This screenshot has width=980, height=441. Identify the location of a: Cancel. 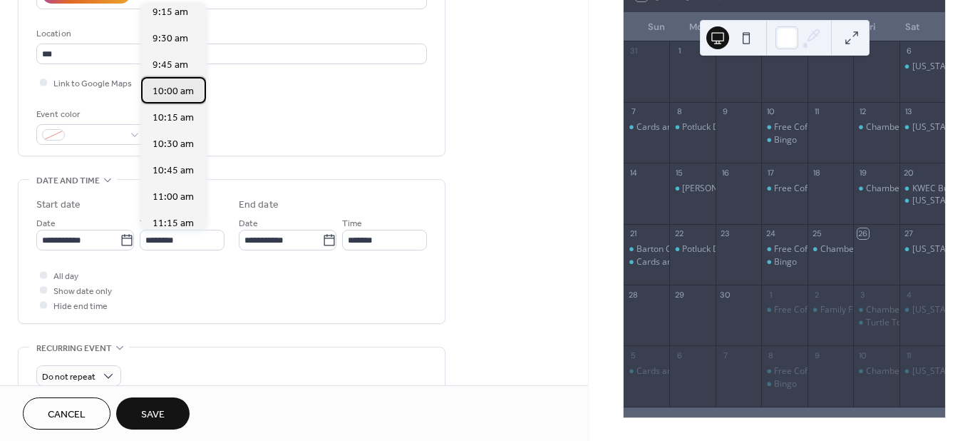
(66, 413).